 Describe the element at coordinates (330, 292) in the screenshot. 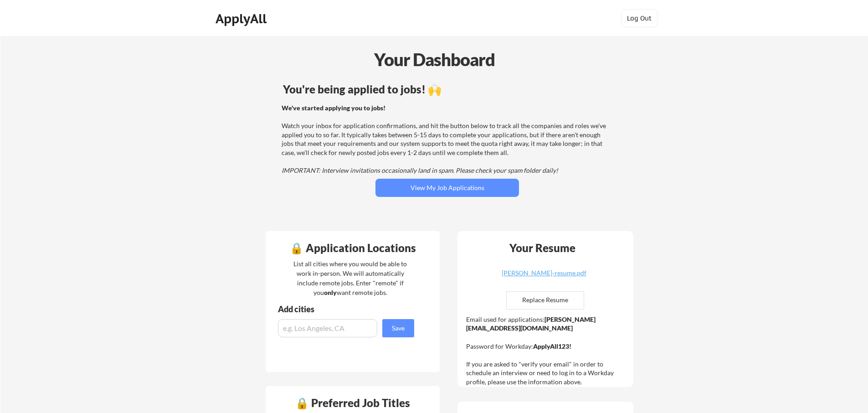

I see `strong: only` at that location.